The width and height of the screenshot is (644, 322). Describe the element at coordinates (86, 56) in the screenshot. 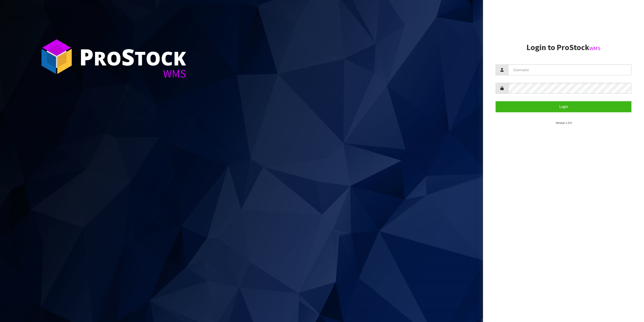

I see `span: P` at that location.